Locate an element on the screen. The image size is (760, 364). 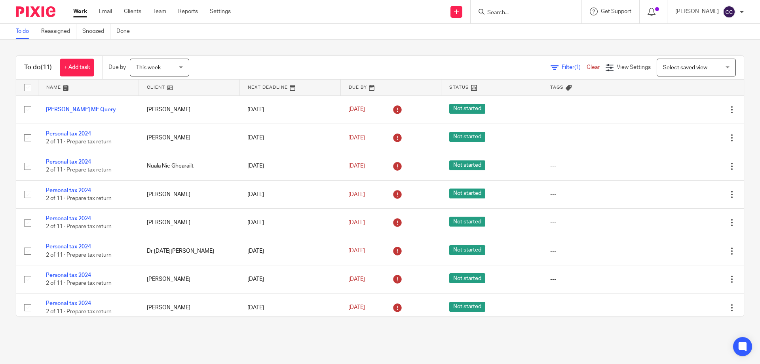
span: Tags is located at coordinates (557, 87).